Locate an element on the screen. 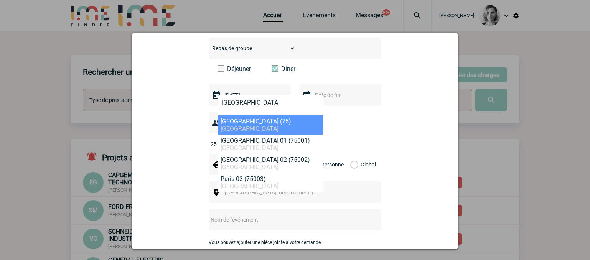 The height and width of the screenshot is (260, 590). input: Nombre de participants is located at coordinates (245, 144).